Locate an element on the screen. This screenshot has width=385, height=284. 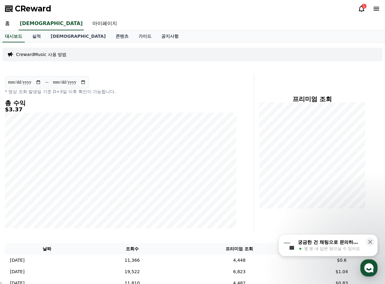
a: 대시보드 is located at coordinates (14, 36).